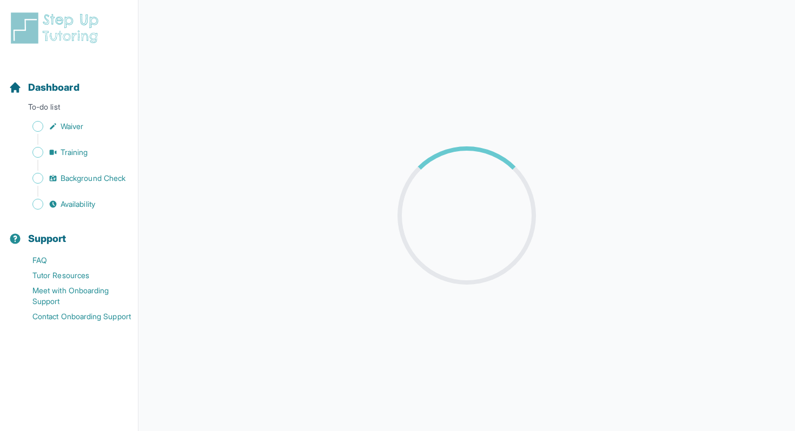 This screenshot has width=795, height=431. I want to click on span: Availability, so click(78, 204).